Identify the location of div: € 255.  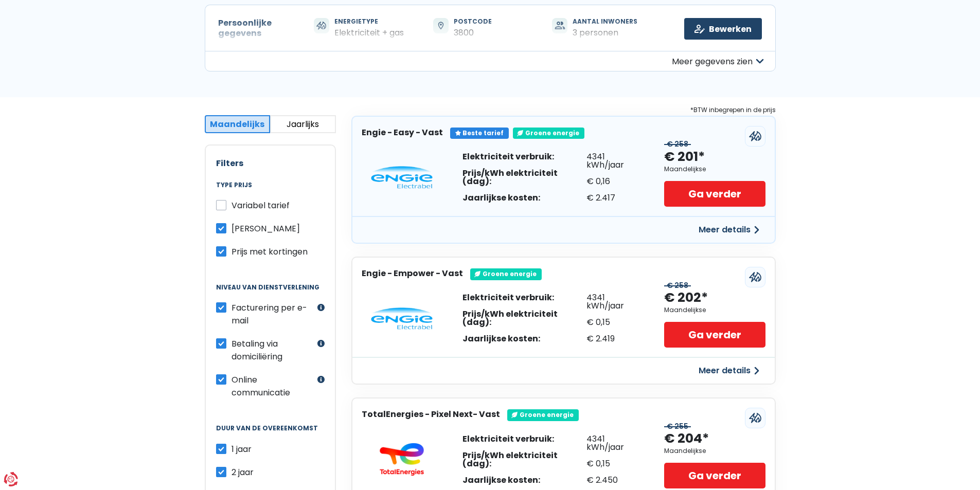
(678, 426).